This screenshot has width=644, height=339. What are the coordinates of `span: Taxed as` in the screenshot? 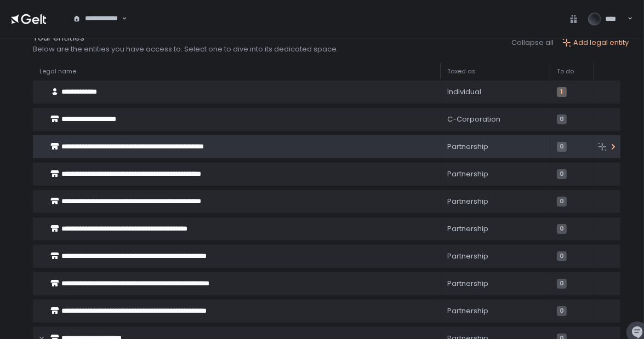 It's located at (462, 71).